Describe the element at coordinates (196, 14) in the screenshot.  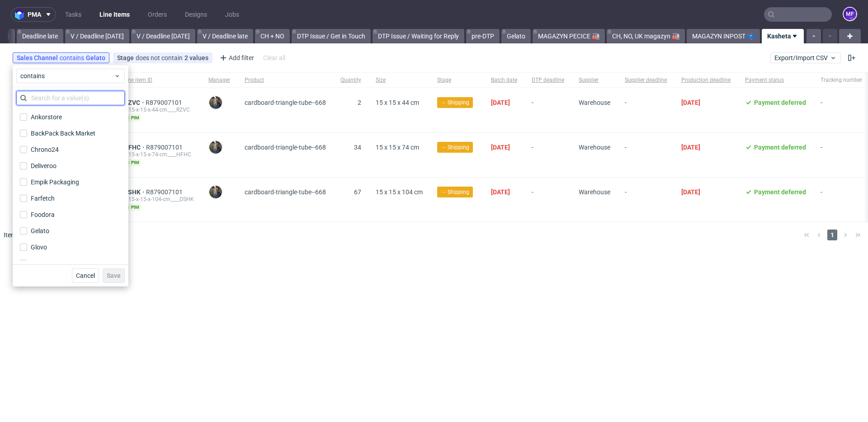
I see `a: Designs` at that location.